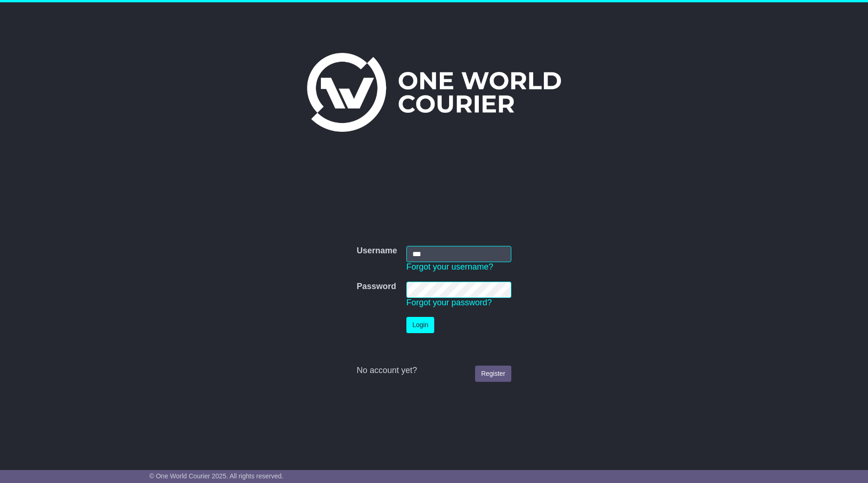 This screenshot has height=483, width=868. I want to click on div: No account yet?, so click(433, 371).